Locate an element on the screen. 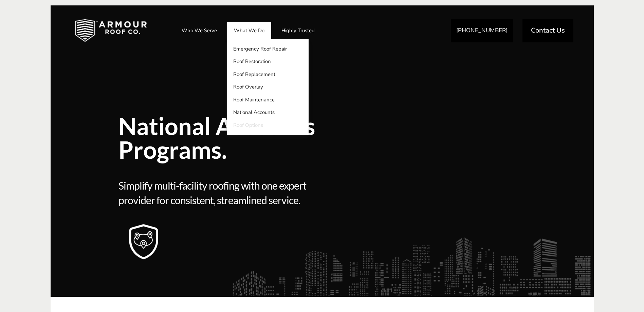 This screenshot has width=644, height=312. a: Contact Us is located at coordinates (548, 31).